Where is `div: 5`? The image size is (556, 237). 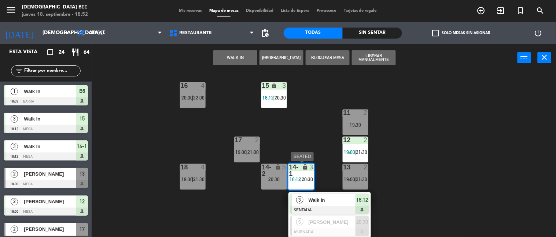 div: 5 is located at coordinates (285, 167).